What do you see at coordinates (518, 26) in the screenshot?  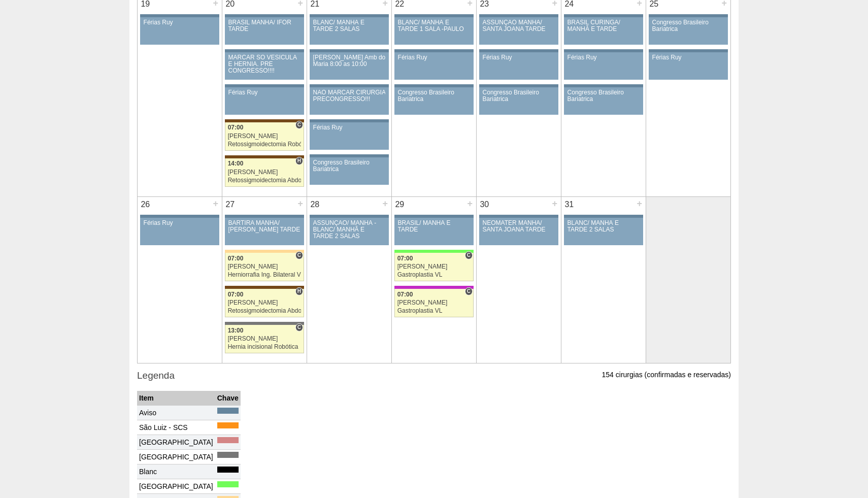 I see `div: ASSUNÇÃO MANHÃ/ SANTA JOANA TARDE` at bounding box center [518, 26].